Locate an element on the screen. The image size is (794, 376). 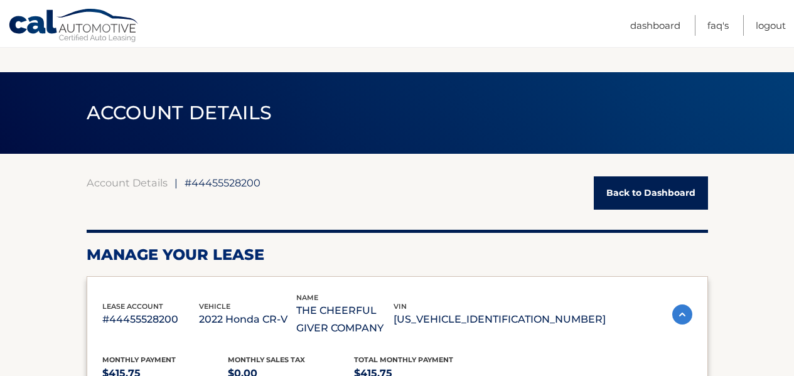
span: Total Monthly Payment is located at coordinates (403, 360).